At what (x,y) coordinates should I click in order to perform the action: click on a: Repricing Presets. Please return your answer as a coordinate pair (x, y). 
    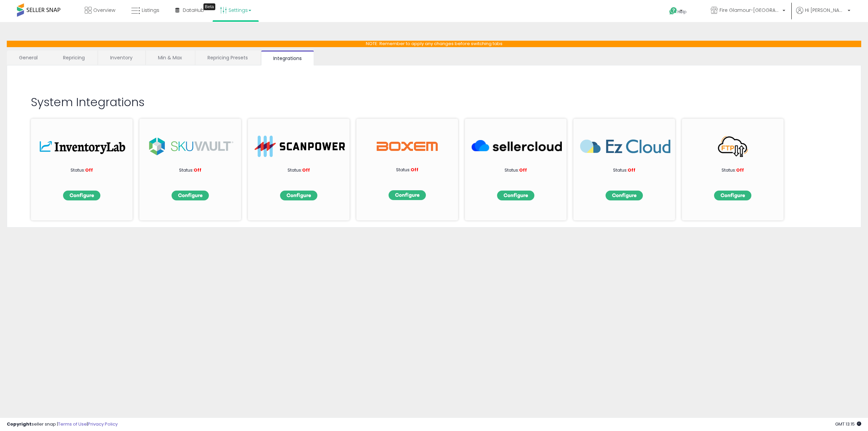
    Looking at the image, I should click on (228, 58).